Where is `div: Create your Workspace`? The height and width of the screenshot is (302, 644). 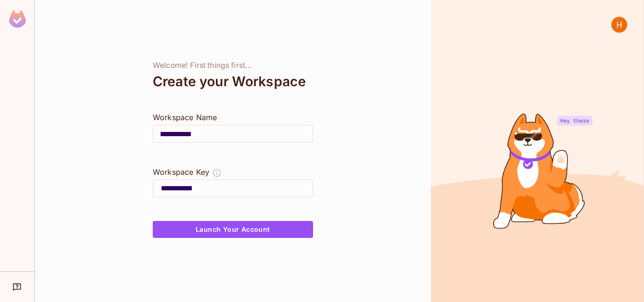 div: Create your Workspace is located at coordinates (233, 82).